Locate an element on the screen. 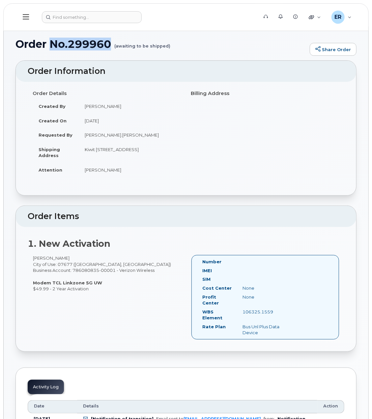  h4: Billing Address is located at coordinates (266, 93).